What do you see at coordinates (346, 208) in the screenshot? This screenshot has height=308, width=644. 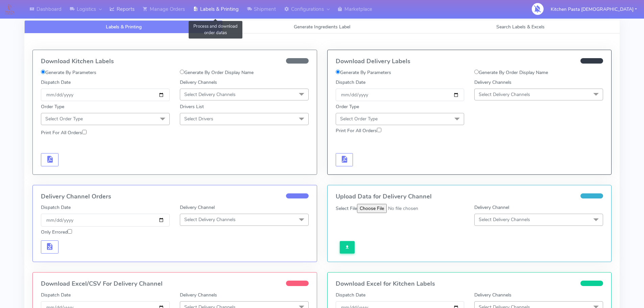 I see `label: Select File` at bounding box center [346, 208].